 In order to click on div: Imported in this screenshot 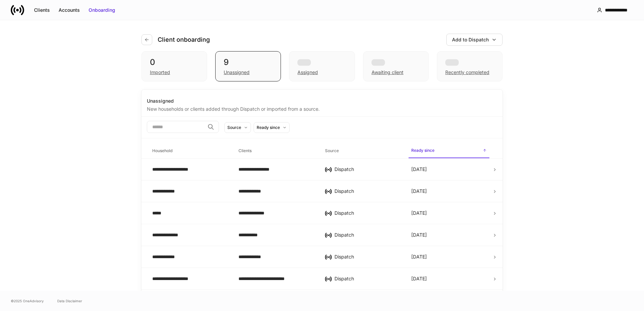, I will do `click(160, 72)`.